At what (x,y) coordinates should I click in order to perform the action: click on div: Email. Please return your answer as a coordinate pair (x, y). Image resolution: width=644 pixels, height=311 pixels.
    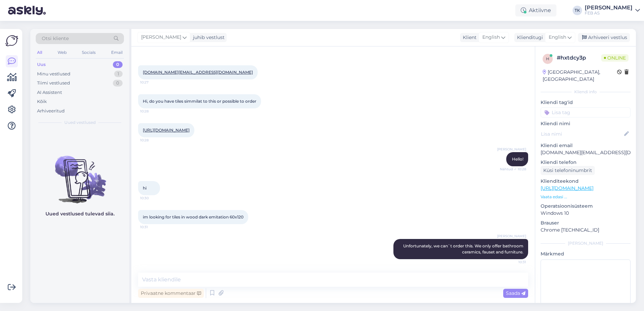
    Looking at the image, I should click on (117, 52).